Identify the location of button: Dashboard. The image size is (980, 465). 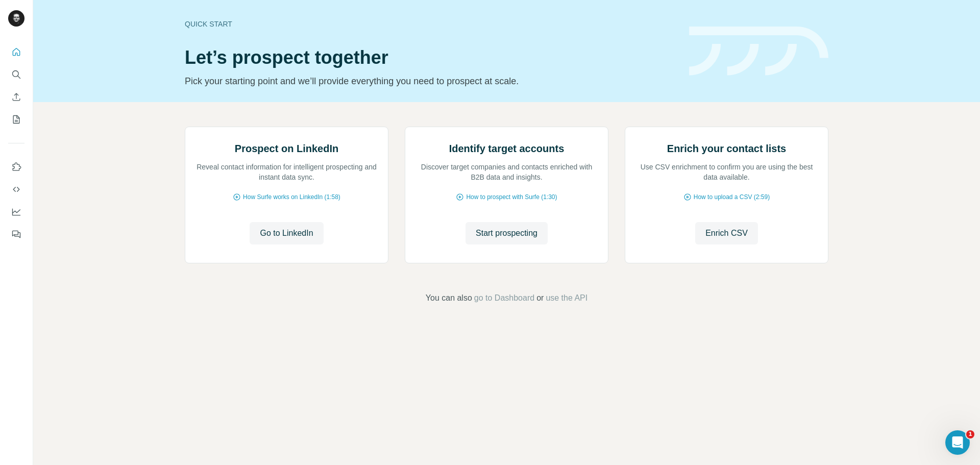
(17, 212).